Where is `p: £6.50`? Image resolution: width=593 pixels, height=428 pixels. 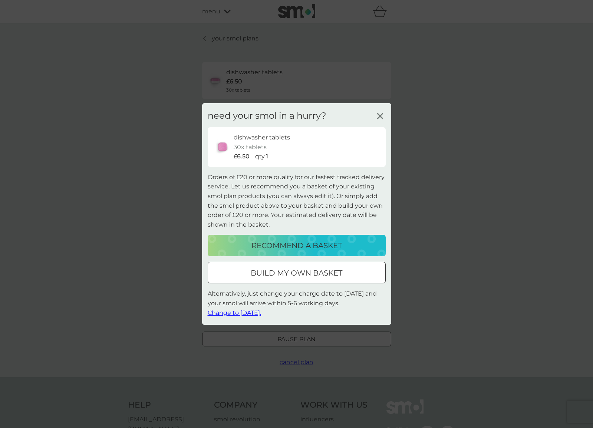
p: £6.50 is located at coordinates (241, 156).